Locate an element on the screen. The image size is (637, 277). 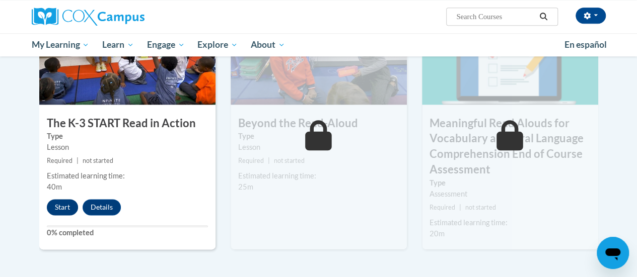
button: Start is located at coordinates (62, 207).